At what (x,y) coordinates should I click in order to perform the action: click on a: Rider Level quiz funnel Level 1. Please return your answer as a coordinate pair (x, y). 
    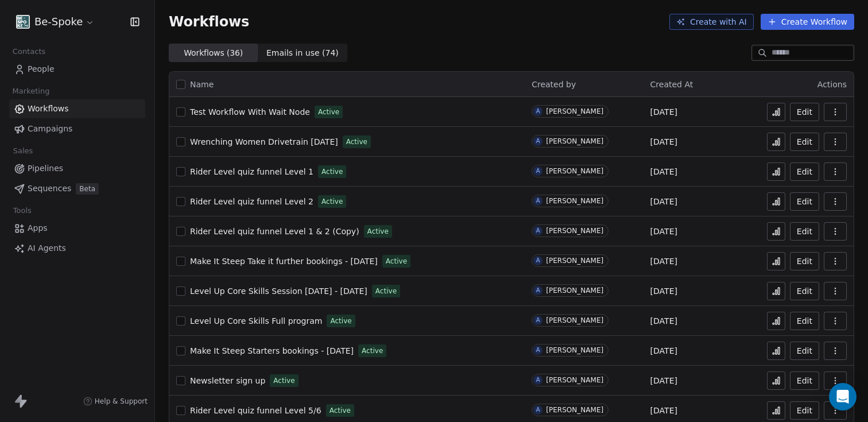
    Looking at the image, I should click on (252, 172).